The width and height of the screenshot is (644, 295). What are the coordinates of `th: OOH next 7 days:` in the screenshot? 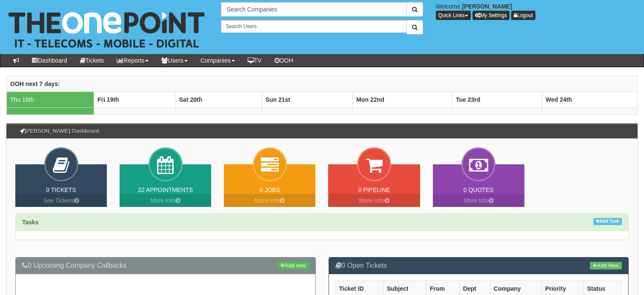 It's located at (322, 84).